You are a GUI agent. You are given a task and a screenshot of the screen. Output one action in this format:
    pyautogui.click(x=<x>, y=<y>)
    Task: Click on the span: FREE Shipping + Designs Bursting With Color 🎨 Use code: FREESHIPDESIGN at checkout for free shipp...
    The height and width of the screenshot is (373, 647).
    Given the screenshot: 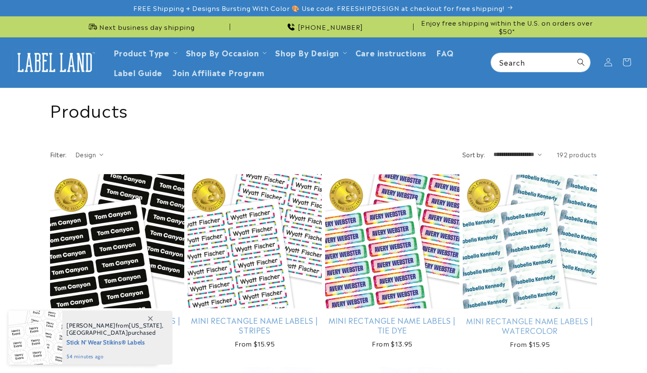 What is the action you would take?
    pyautogui.click(x=319, y=8)
    